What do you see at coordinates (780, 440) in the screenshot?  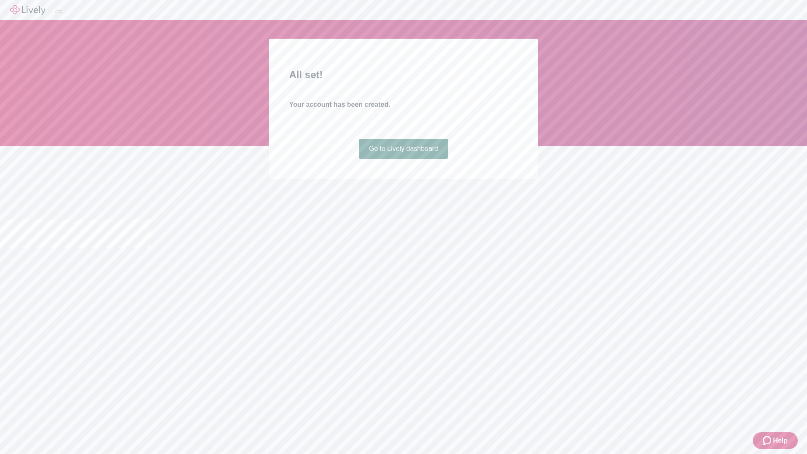 I see `span: Help` at bounding box center [780, 440].